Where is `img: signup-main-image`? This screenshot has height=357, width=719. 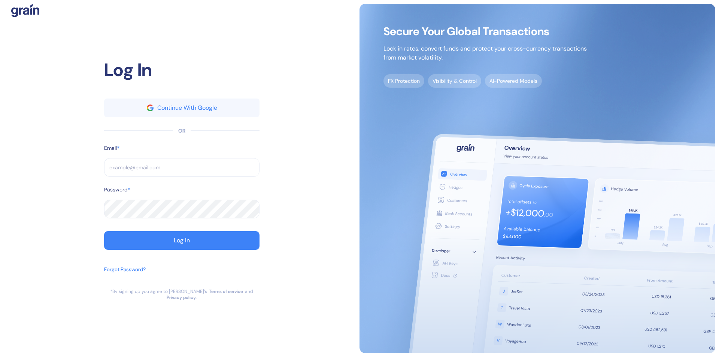
img: signup-main-image is located at coordinates (537, 178).